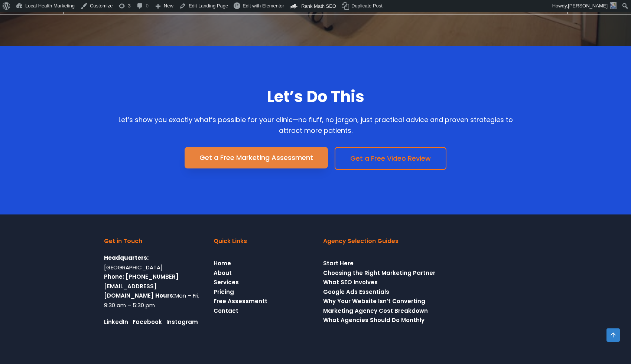 This screenshot has width=631, height=364. What do you see at coordinates (256, 158) in the screenshot?
I see `span: Get a Free Marketing Assessment` at bounding box center [256, 158].